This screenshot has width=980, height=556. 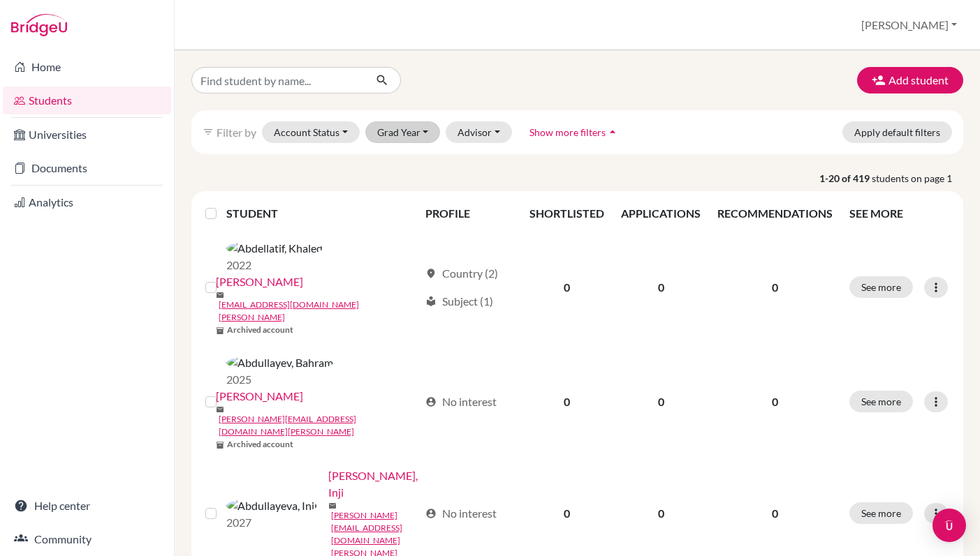 I want to click on p: 2027, so click(x=272, y=523).